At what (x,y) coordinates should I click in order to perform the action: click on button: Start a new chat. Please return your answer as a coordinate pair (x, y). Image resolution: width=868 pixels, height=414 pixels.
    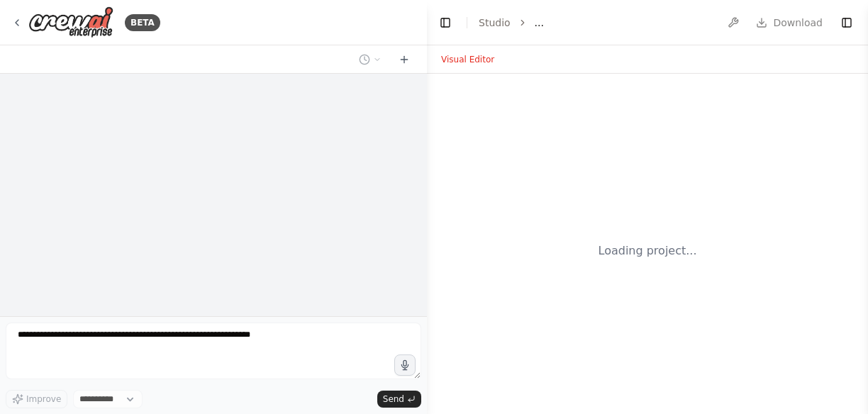
    Looking at the image, I should click on (405, 60).